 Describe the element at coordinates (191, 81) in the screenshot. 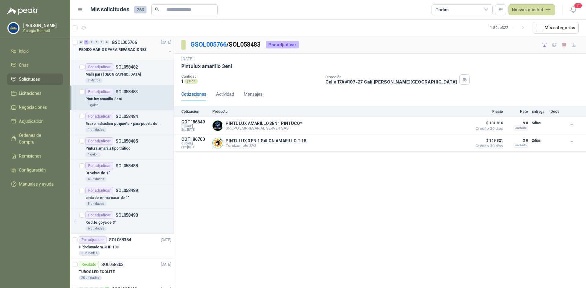

I see `div: galón` at that location.